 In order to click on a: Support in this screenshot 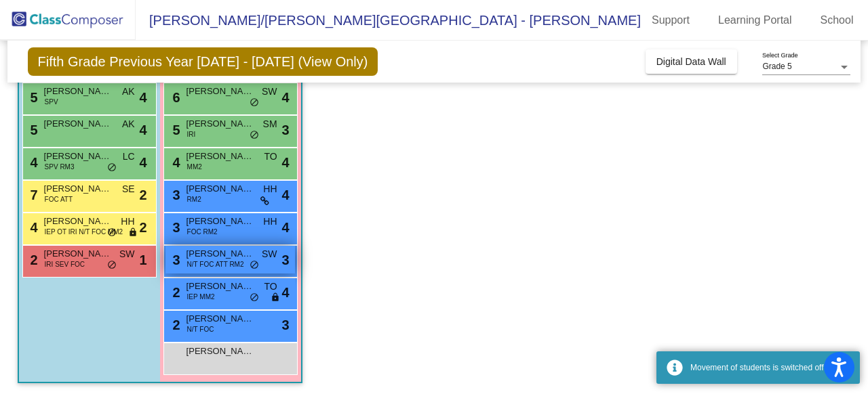, I will do `click(671, 21)`.